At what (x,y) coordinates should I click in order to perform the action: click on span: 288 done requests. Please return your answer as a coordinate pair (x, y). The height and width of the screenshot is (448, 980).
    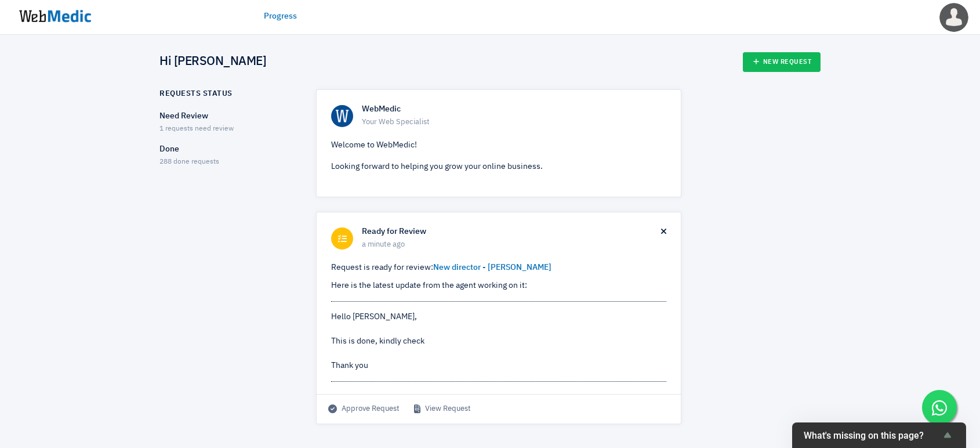
    Looking at the image, I should click on (189, 162).